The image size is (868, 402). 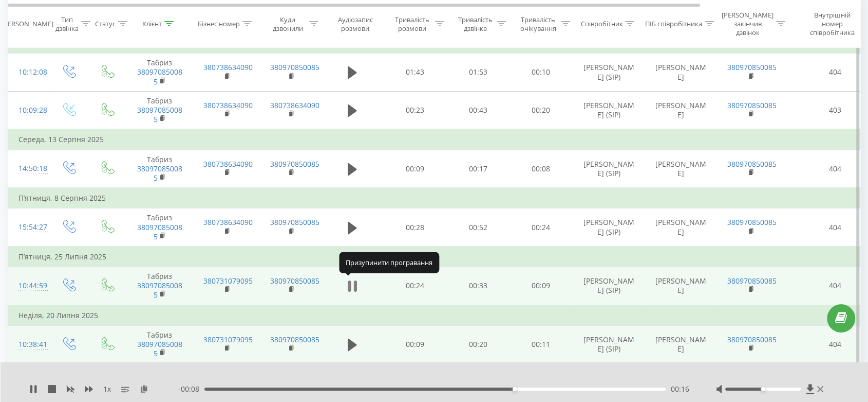 What do you see at coordinates (541, 169) in the screenshot?
I see `td: 00:08` at bounding box center [541, 169].